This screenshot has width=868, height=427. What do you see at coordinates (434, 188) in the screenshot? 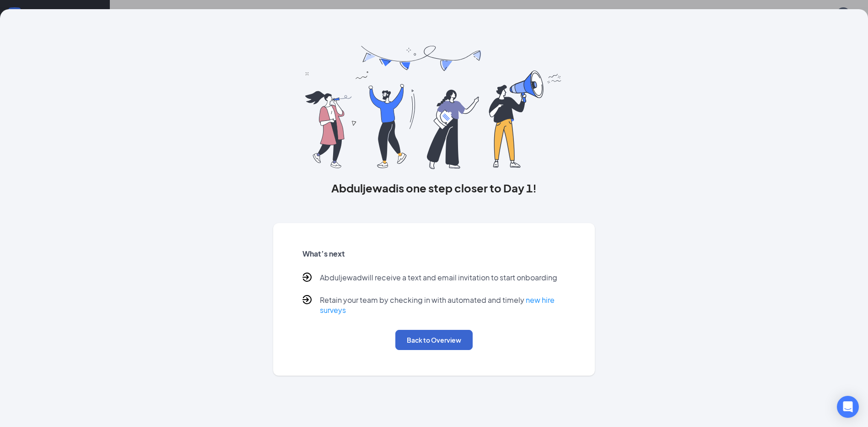
I see `h3: Abduljewad is one step closer to Day 1!` at bounding box center [434, 188].